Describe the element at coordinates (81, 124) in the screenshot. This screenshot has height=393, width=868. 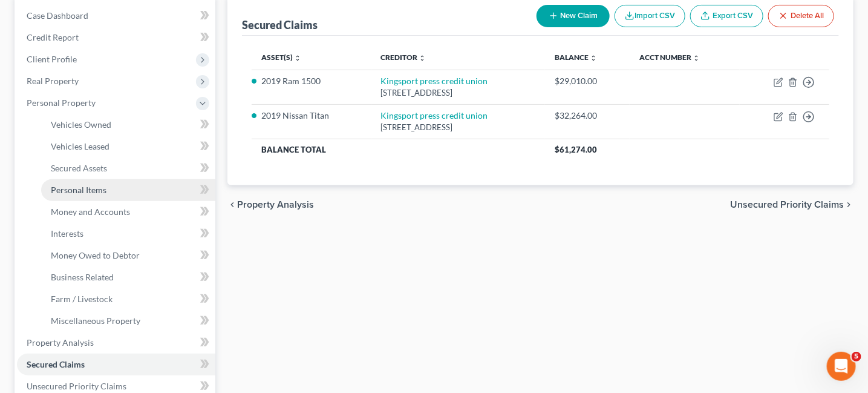
I see `span: Vehicles Owned` at that location.